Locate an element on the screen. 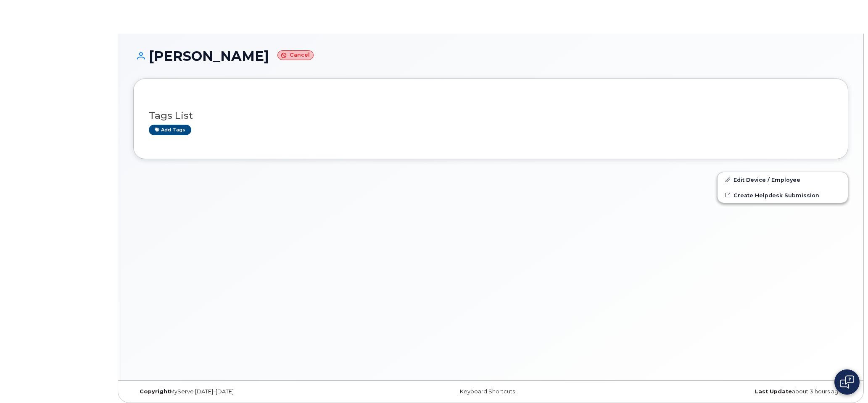 Image resolution: width=868 pixels, height=403 pixels. a: Keyboard Shortcuts is located at coordinates (487, 391).